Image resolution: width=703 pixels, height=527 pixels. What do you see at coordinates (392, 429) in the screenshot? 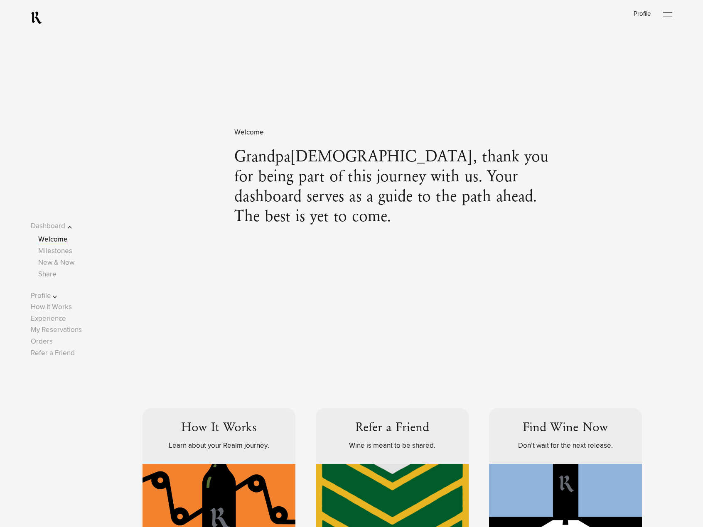
I see `h3: Refer a Friend` at bounding box center [392, 429].